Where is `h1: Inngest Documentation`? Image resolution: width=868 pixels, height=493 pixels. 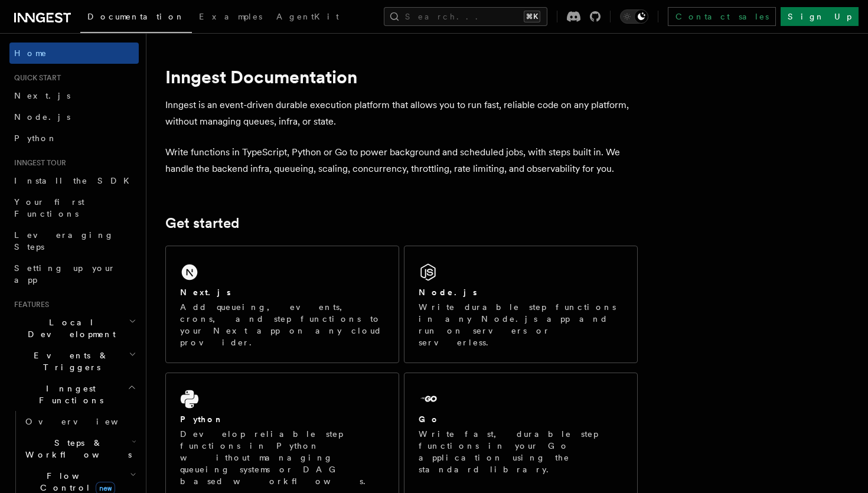 h1: Inngest Documentation is located at coordinates (402, 77).